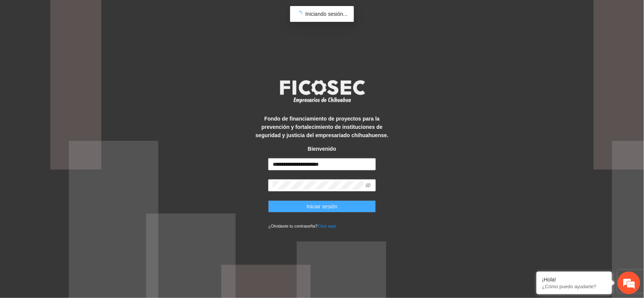  Describe the element at coordinates (326, 226) in the screenshot. I see `a: Click aqui` at that location.